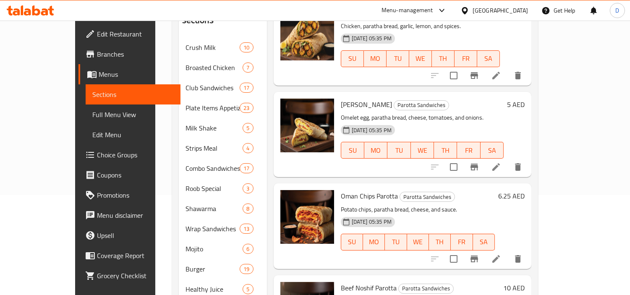  Describe the element at coordinates (213, 229) in the screenshot. I see `div: Wrap Sandwiches` at that location.